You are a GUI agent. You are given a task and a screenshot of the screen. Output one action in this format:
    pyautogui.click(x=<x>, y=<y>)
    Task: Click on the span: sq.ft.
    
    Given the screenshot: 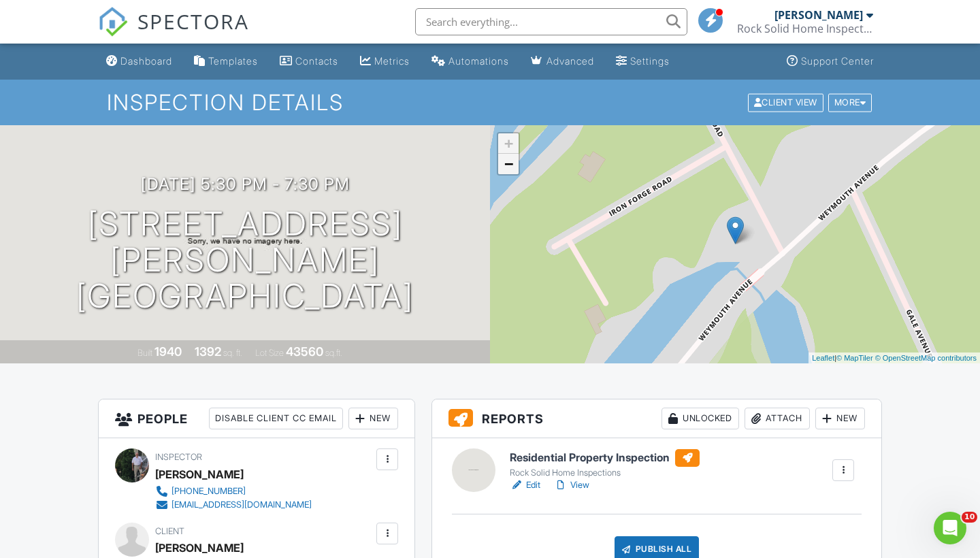 What is the action you would take?
    pyautogui.click(x=333, y=352)
    